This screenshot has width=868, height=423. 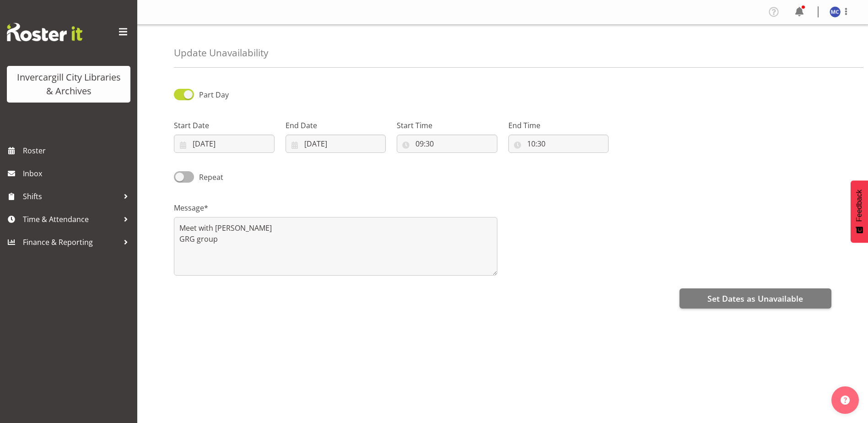 What do you see at coordinates (559, 126) in the screenshot?
I see `label: End Time` at bounding box center [559, 126].